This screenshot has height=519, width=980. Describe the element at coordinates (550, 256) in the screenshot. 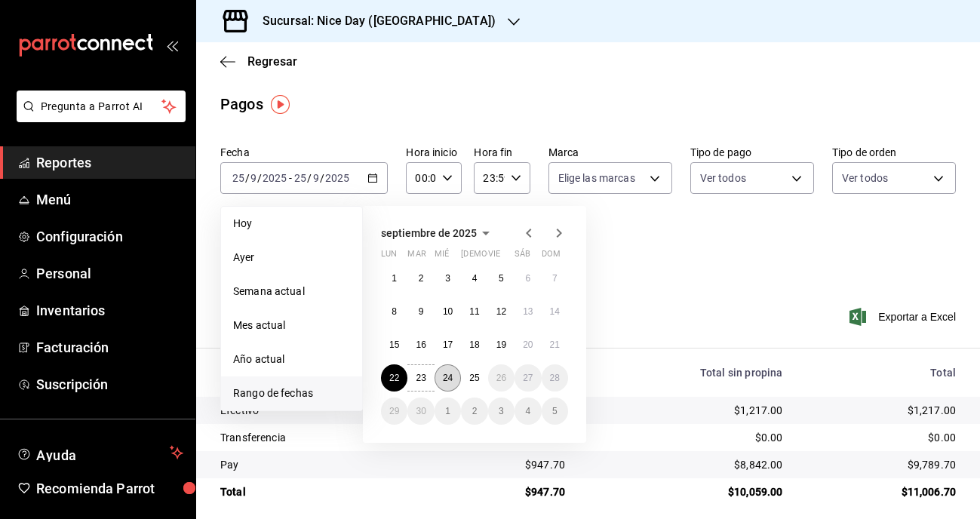

I see `abbr: domingo` at that location.